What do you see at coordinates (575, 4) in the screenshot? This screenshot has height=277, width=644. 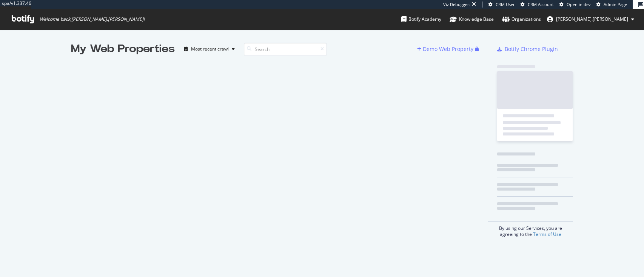 I see `a: Open in dev` at bounding box center [575, 4].